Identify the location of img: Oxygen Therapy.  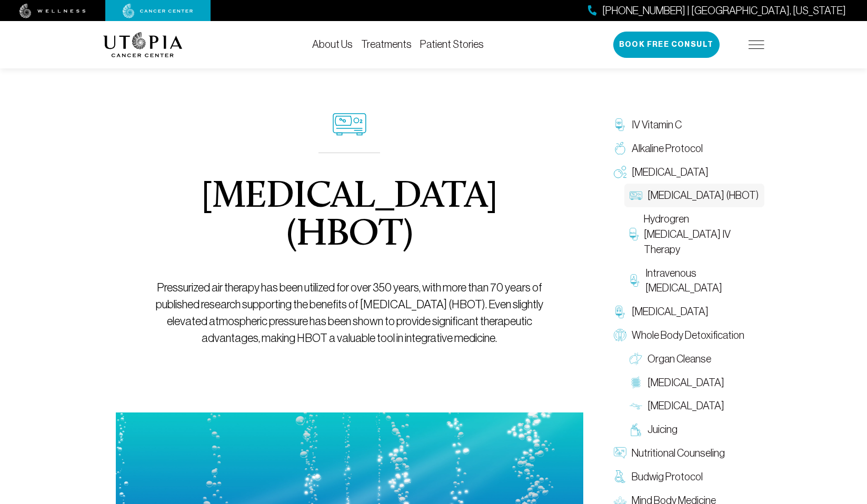
(620, 172).